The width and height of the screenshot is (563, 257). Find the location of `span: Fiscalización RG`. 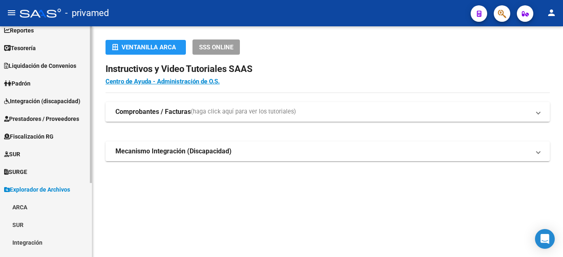

span: Fiscalización RG is located at coordinates (29, 137).